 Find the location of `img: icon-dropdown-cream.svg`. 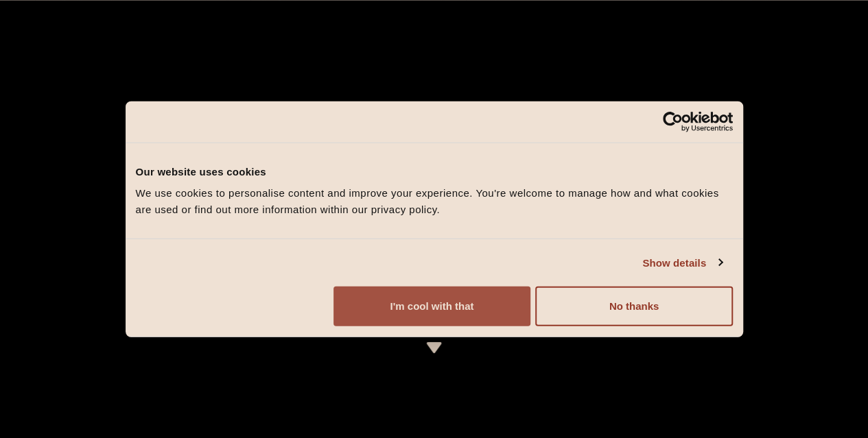

img: icon-dropdown-cream.svg is located at coordinates (434, 348).